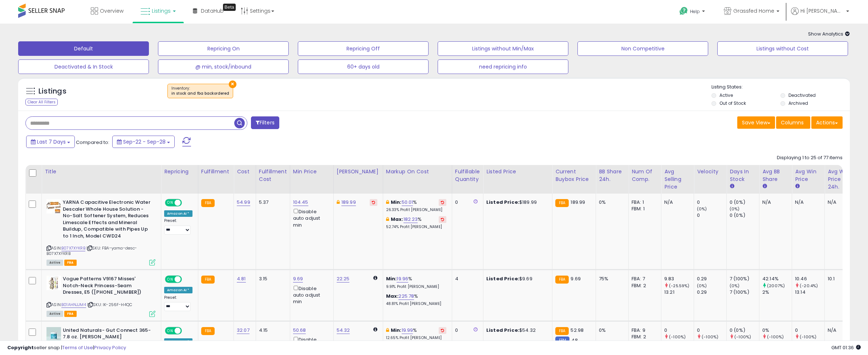 This screenshot has height=355, width=868. Describe the element at coordinates (216, 172) in the screenshot. I see `div: Fulfillment` at that location.